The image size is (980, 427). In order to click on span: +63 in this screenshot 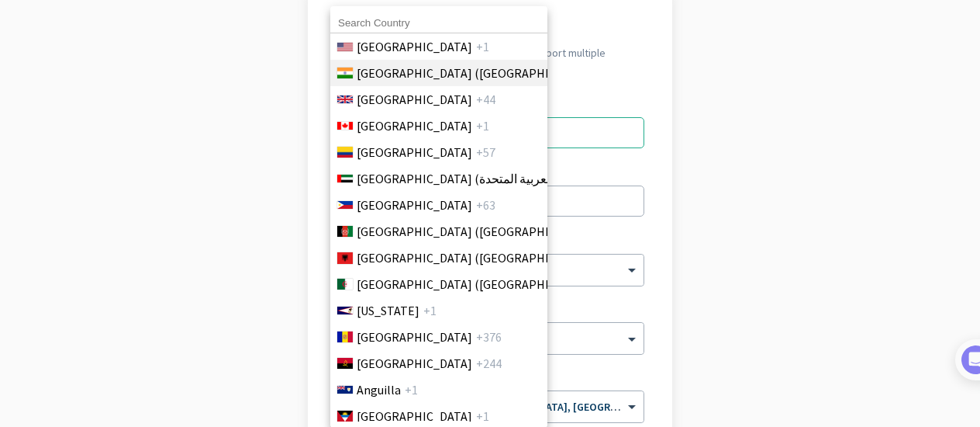, I will do `click(486, 205)`.